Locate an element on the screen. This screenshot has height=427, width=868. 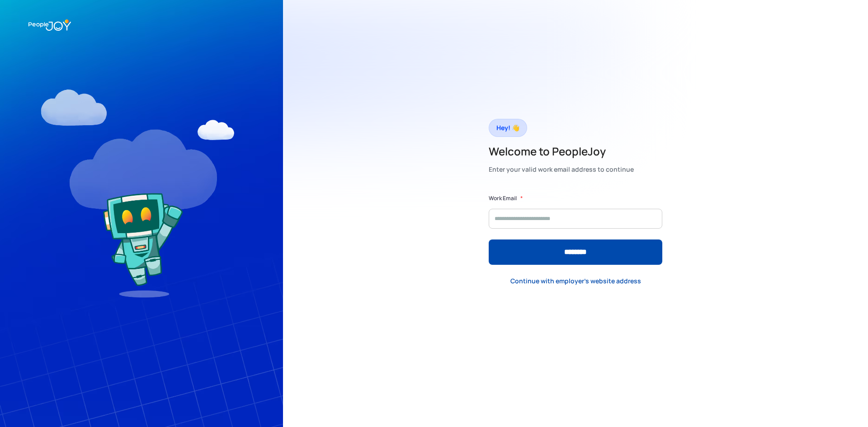
div: Hey! 👋 is located at coordinates (508, 128).